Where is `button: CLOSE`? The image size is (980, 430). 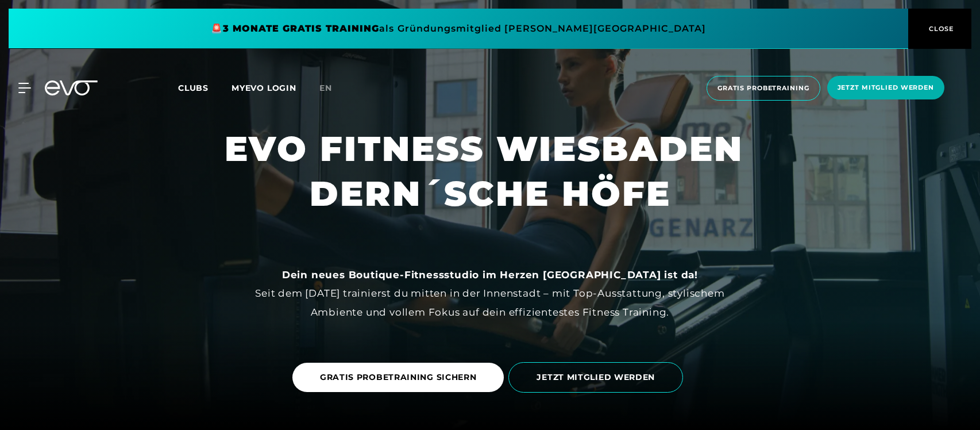 button: CLOSE is located at coordinates (940, 29).